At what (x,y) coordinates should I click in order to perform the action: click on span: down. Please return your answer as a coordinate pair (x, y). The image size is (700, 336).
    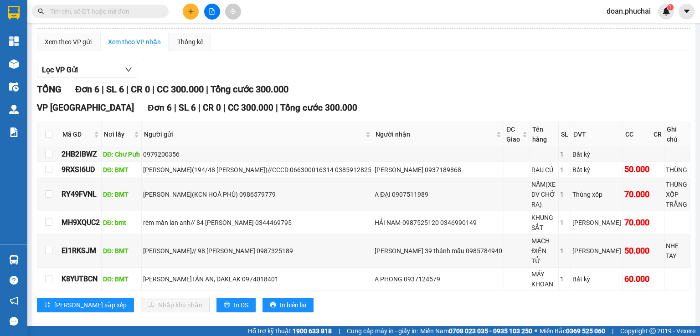
    Looking at the image, I should click on (129, 70).